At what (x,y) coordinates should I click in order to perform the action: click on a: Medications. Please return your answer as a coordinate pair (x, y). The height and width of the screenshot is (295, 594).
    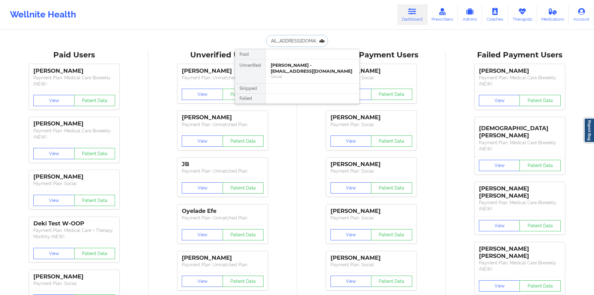
    Looking at the image, I should click on (553, 15).